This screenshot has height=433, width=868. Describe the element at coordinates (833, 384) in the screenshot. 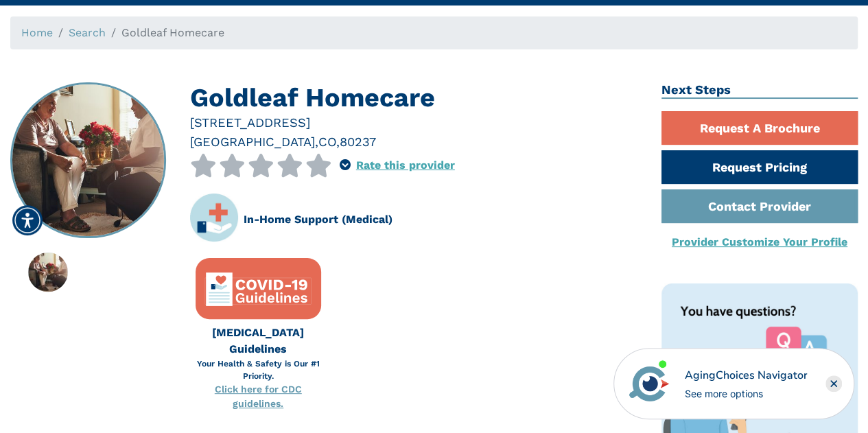

I see `div: Close` at that location.